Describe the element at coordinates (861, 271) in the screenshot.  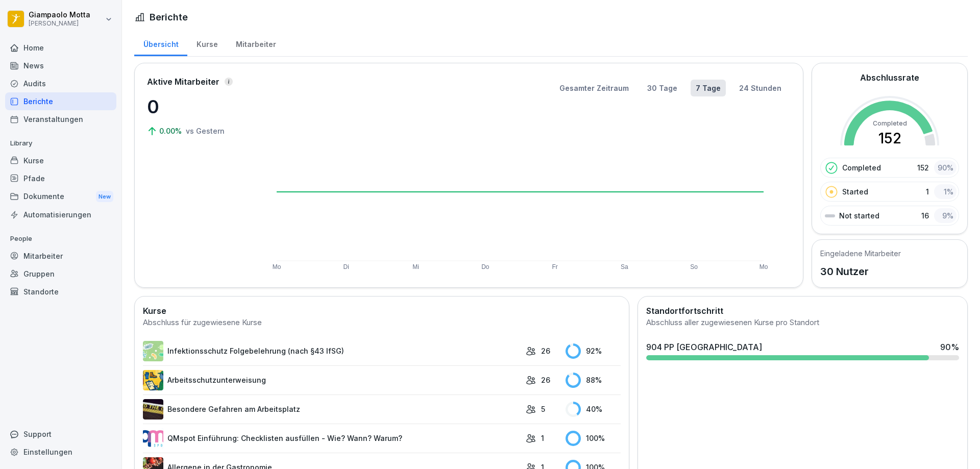
I see `p: 30 Nutzer` at that location.